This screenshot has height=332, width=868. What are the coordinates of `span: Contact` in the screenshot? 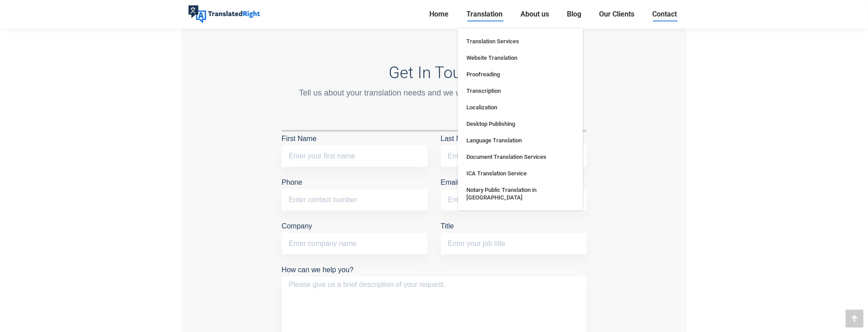 It's located at (665, 15).